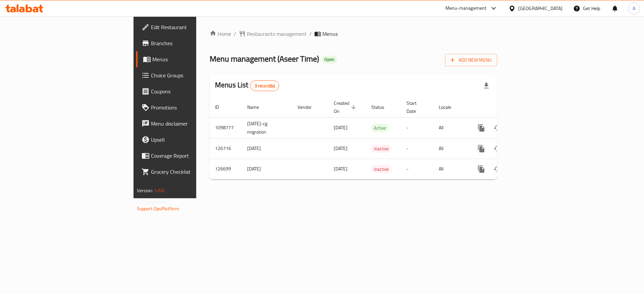  Describe the element at coordinates (188, 27) in the screenshot. I see `a: Edit Restaurant` at that location.